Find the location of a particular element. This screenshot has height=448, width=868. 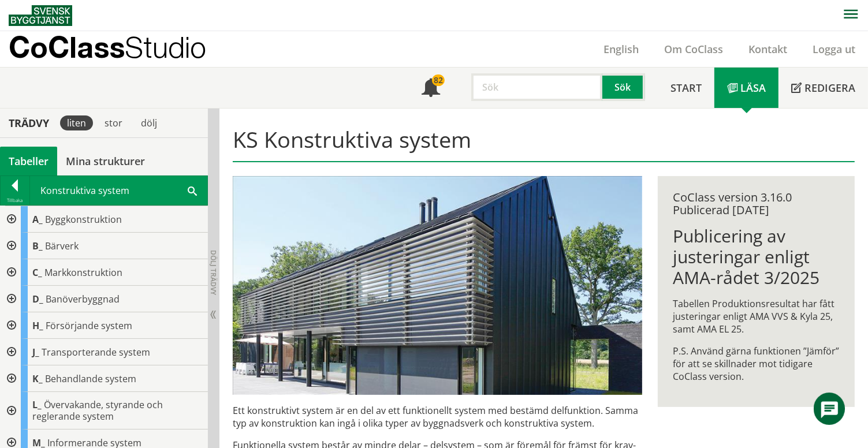

h1: KS Konstruktiva system is located at coordinates (543, 145).